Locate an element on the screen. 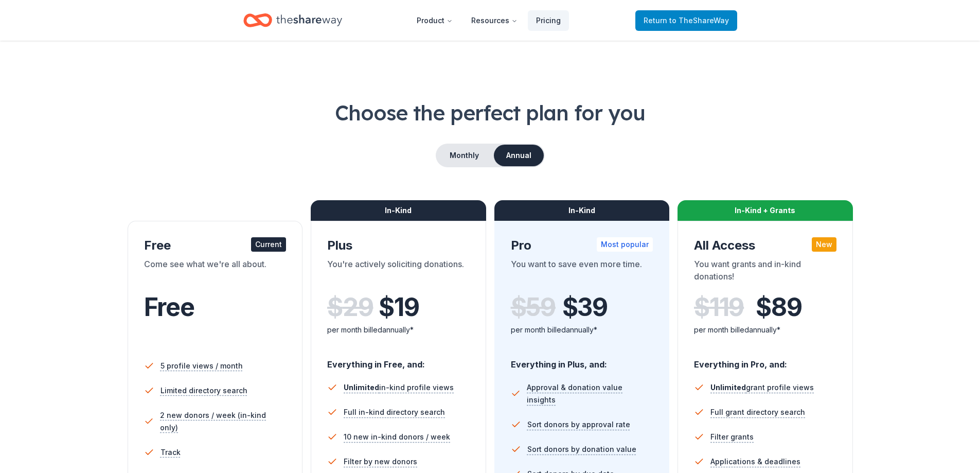 Image resolution: width=980 pixels, height=473 pixels. span: $ 89 is located at coordinates (779, 307).